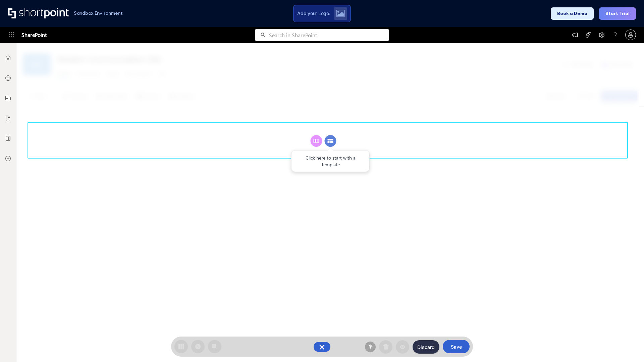 This screenshot has height=362, width=644. What do you see at coordinates (98, 13) in the screenshot?
I see `h1: Sandbox Environment` at bounding box center [98, 13].